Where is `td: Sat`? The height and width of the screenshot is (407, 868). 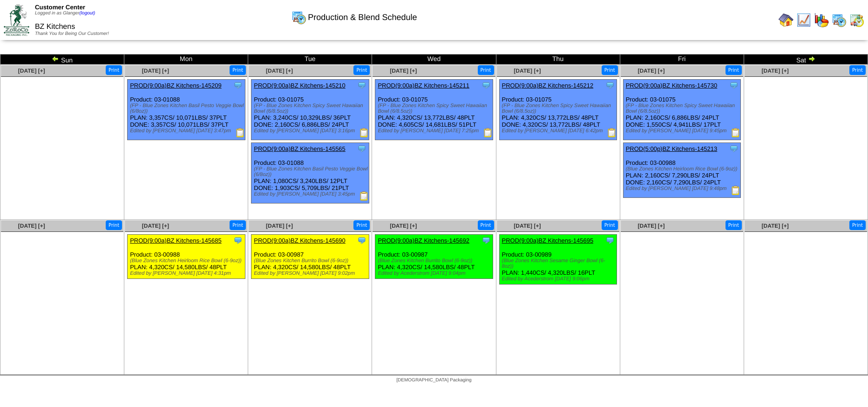 td: Sat is located at coordinates (806, 59).